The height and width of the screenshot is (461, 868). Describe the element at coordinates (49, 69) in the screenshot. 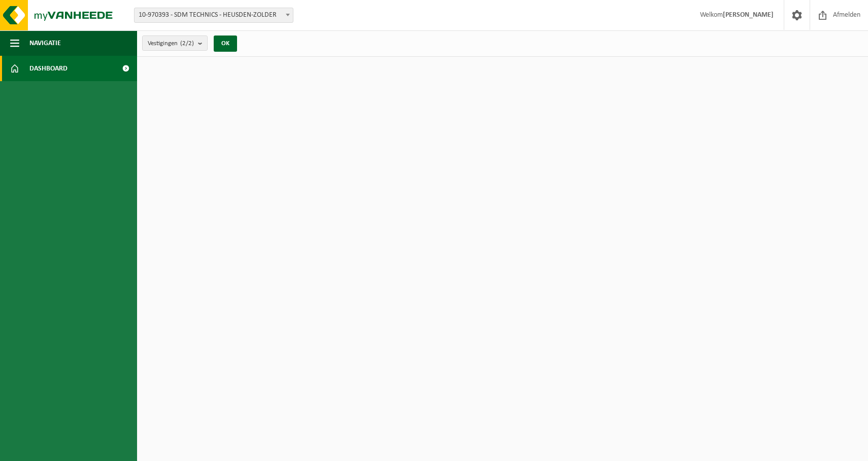

I see `span: Dashboard` at that location.